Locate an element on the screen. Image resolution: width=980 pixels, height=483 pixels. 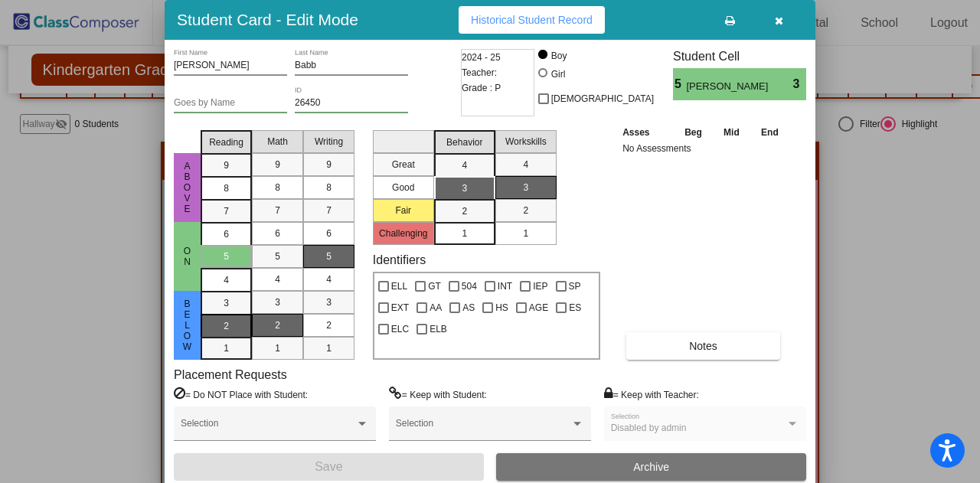
span: Behavior is located at coordinates (464, 142).